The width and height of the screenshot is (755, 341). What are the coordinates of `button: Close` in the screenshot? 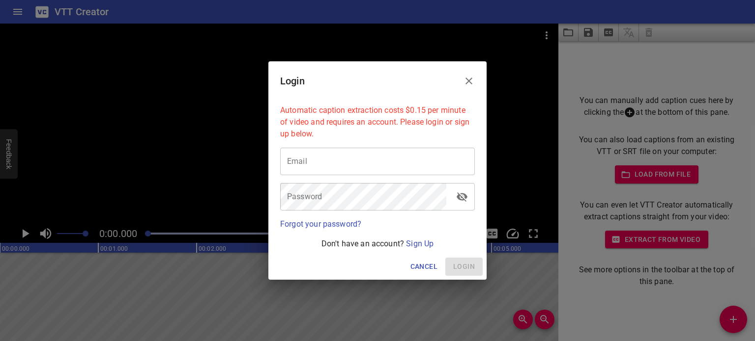 It's located at (469, 81).